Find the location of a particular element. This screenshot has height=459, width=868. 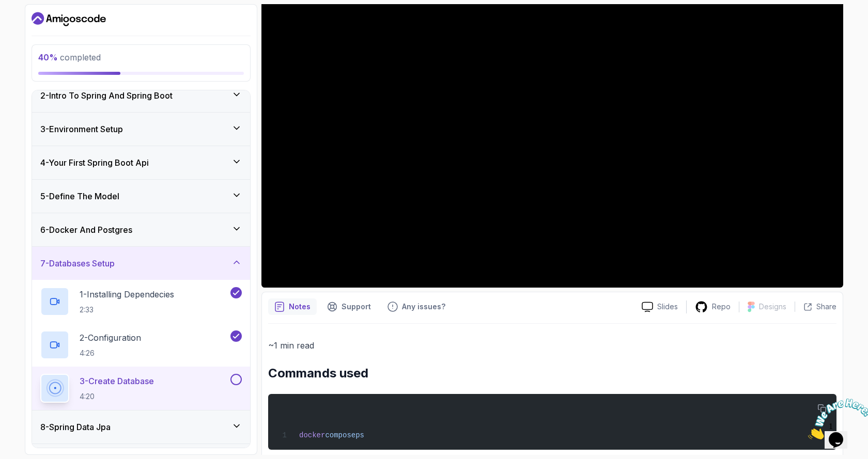

div: CloseChat attention grabber is located at coordinates (32, 24).